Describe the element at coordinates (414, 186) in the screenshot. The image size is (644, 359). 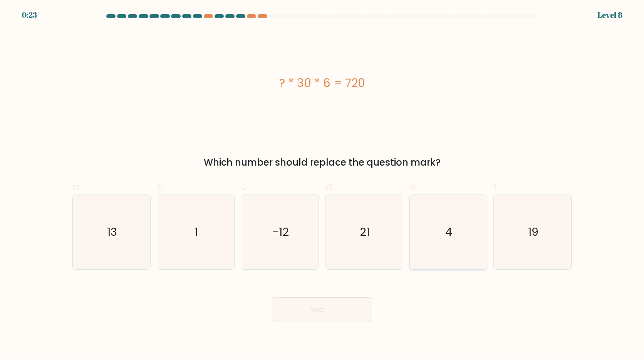
I see `span: e.` at that location.